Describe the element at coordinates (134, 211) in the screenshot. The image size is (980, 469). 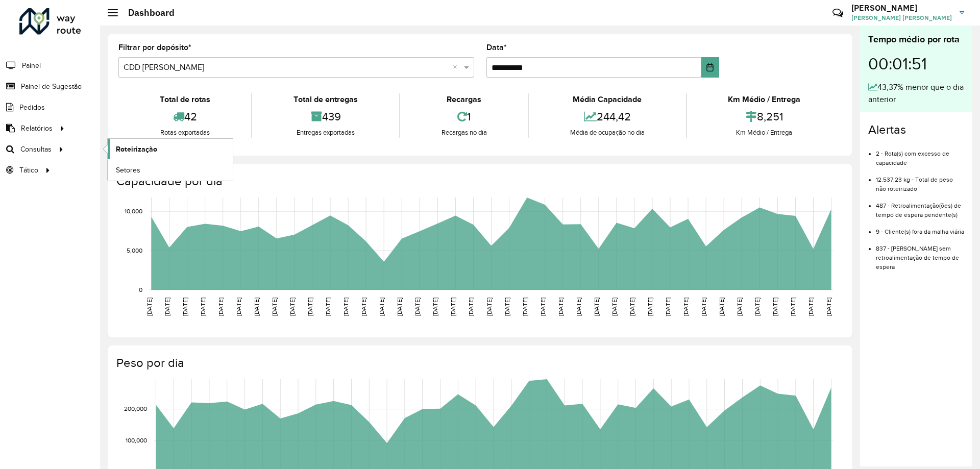
I see `text: 10,000` at that location.